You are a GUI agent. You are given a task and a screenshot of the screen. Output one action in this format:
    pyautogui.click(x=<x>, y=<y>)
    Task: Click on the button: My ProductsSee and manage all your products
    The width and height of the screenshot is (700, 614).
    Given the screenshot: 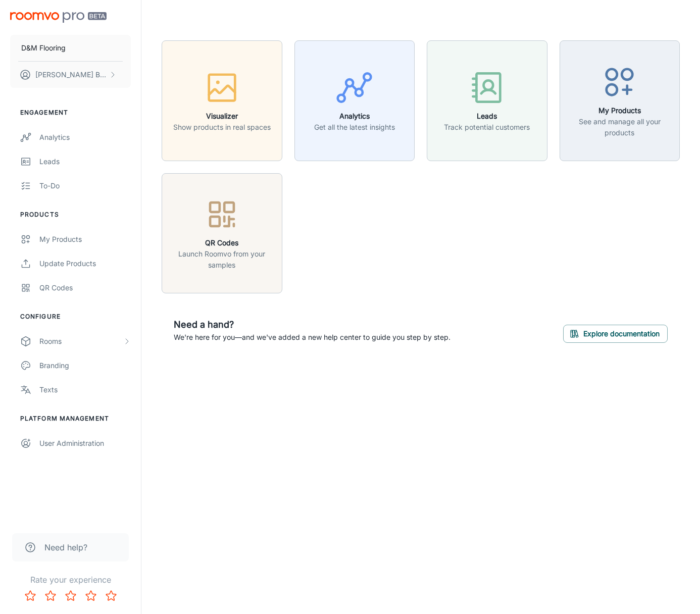 What is the action you would take?
    pyautogui.click(x=619, y=101)
    